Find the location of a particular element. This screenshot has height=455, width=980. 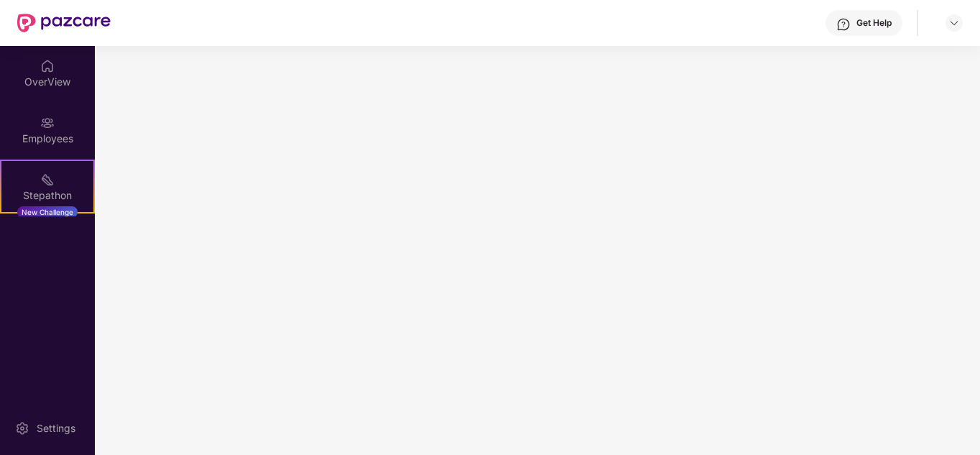

img: svg+xml;base64,PHN2ZyBpZD0iU2V0dGluZy0yMHgyMCIgeG1sbnM9Imh0dHA6Ly93d3cudzMub3JnLzIwMDAvc3ZnIiB3aW... is located at coordinates (22, 428).